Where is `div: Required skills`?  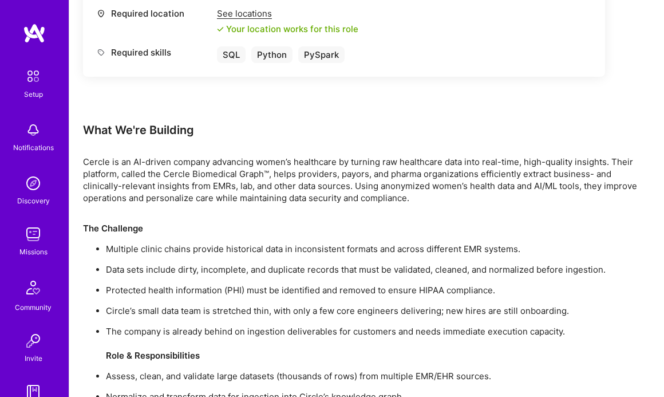 div: Required skills is located at coordinates (154, 52).